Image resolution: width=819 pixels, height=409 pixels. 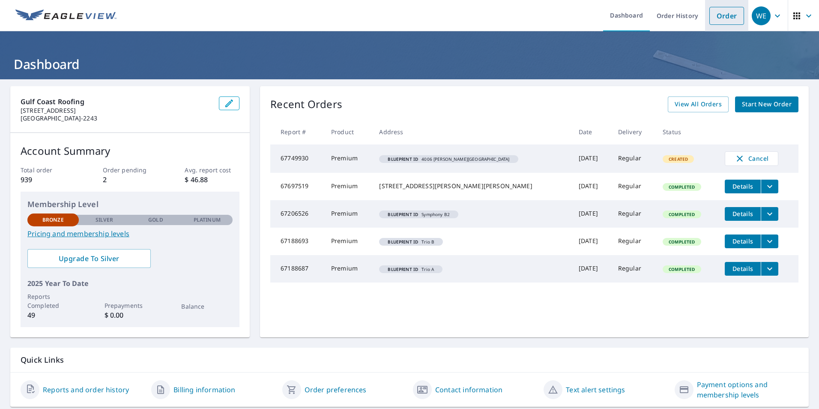 I want to click on button: detailsBtn-67697519, so click(x=742, y=186).